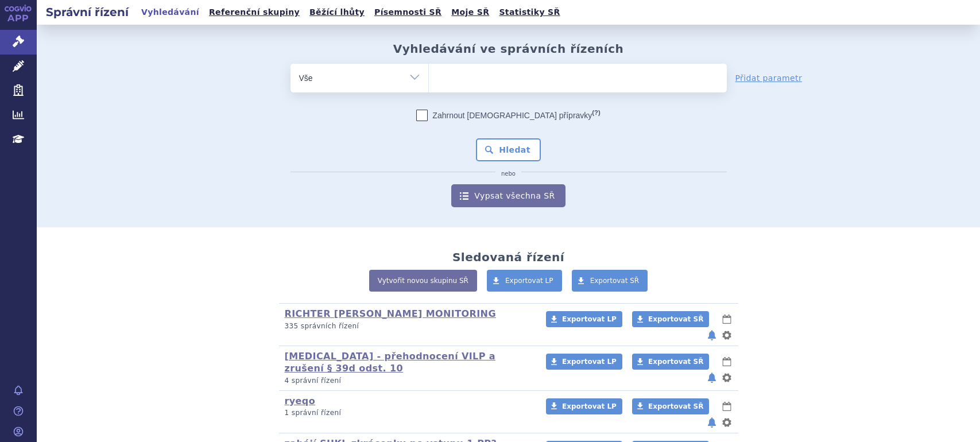  Describe the element at coordinates (87, 12) in the screenshot. I see `h2: Správní řízení` at that location.